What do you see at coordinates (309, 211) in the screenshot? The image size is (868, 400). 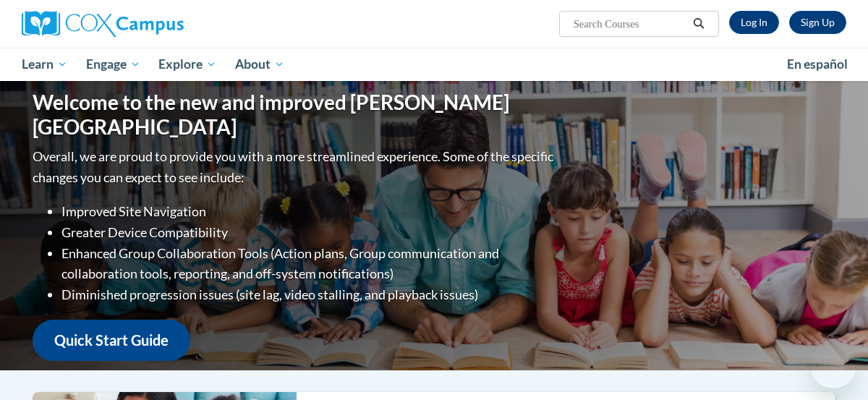 I see `li: Improved Site Navigation` at bounding box center [309, 211].